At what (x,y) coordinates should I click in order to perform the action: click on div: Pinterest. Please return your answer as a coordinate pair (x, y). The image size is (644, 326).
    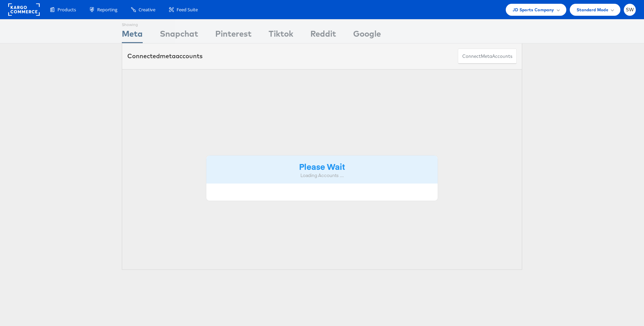
    Looking at the image, I should click on (233, 35).